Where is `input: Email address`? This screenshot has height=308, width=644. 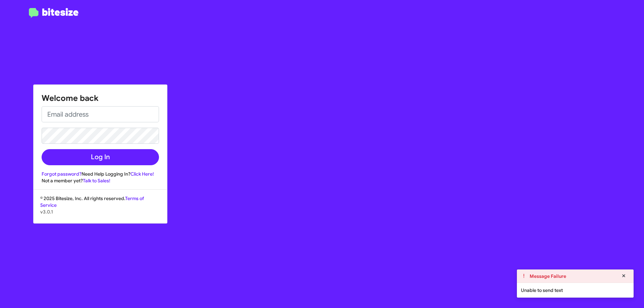
input: Email address is located at coordinates (101, 114).